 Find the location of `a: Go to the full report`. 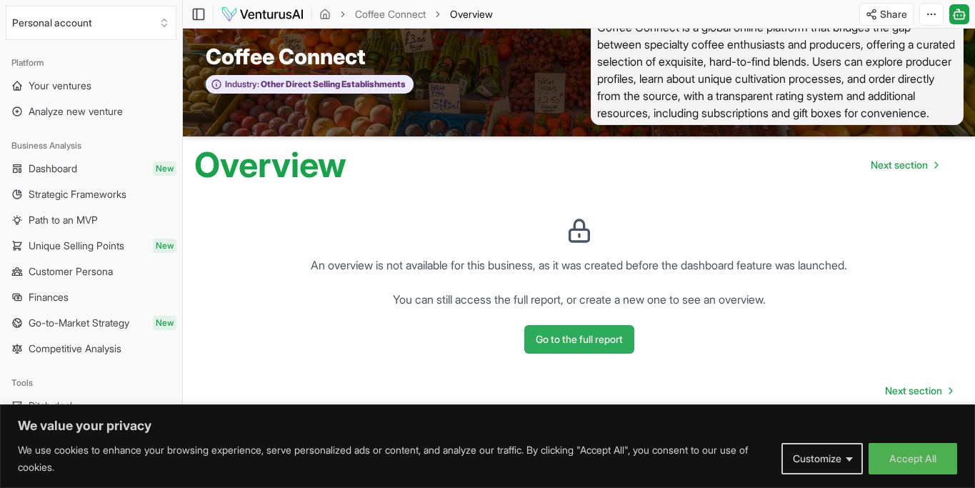

a: Go to the full report is located at coordinates (579, 337).